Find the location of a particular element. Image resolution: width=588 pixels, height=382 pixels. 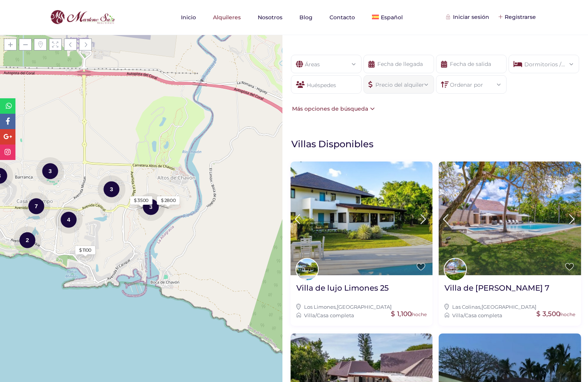

img: Villa de lujo Colinas 7 is located at coordinates (510, 218).